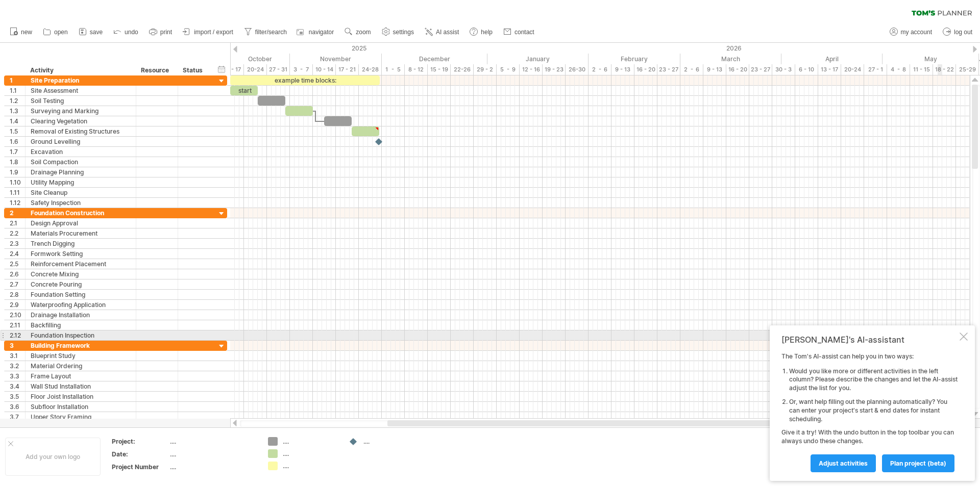 This screenshot has height=486, width=980. What do you see at coordinates (266, 32) in the screenshot?
I see `a: filter/search` at bounding box center [266, 32].